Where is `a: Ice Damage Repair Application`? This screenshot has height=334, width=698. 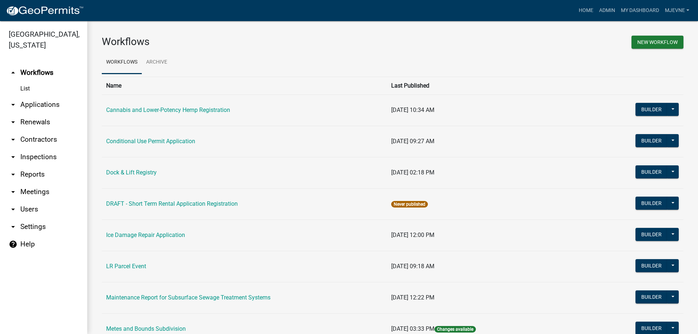 a: Ice Damage Repair Application is located at coordinates (145, 235).